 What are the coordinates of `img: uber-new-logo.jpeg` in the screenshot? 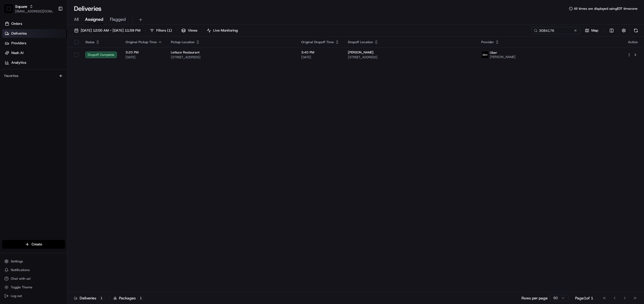 It's located at (485, 55).